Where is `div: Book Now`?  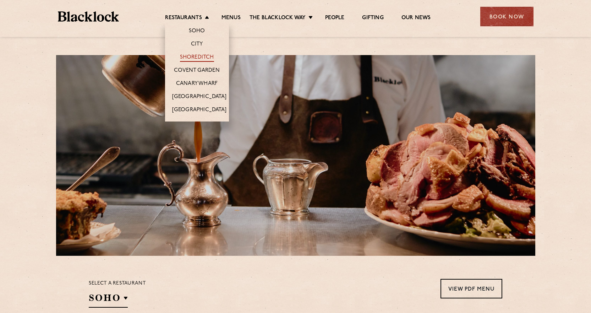 div: Book Now is located at coordinates (507, 16).